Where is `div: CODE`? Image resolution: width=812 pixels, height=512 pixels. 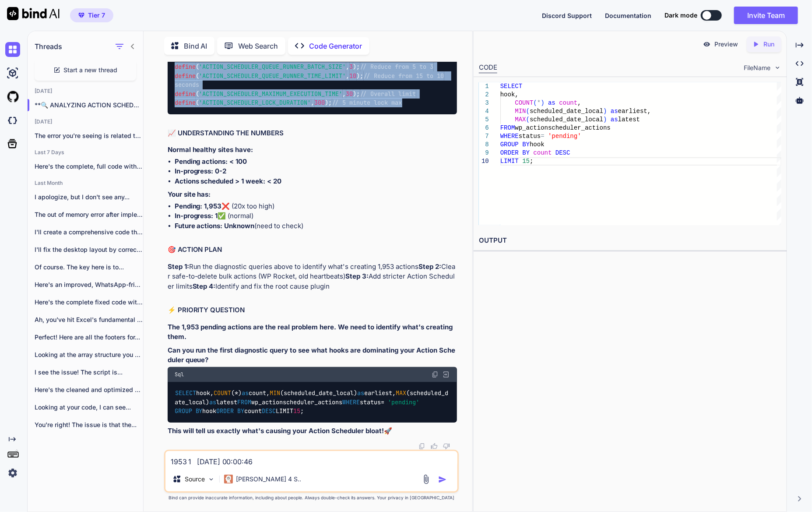
div: CODE is located at coordinates (488, 68).